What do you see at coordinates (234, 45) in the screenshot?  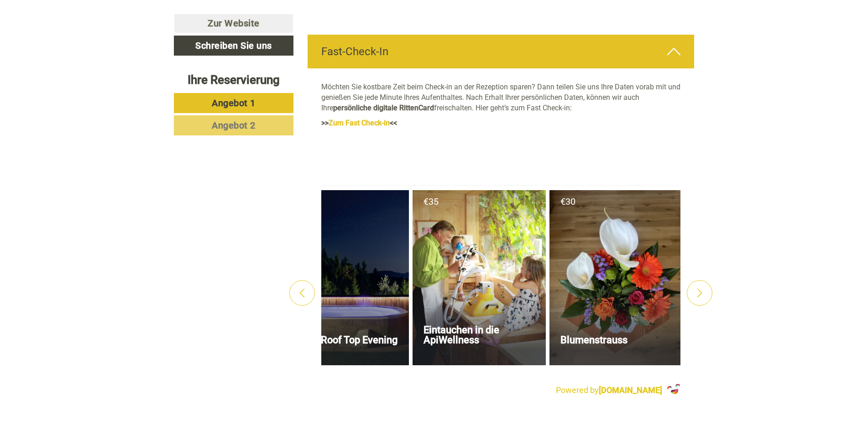 I see `a: Schreiben Sie uns` at bounding box center [234, 45].